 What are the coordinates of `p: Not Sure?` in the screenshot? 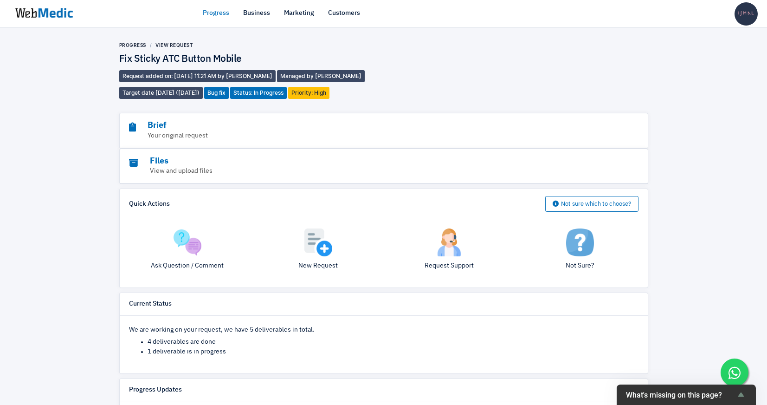 It's located at (580, 265).